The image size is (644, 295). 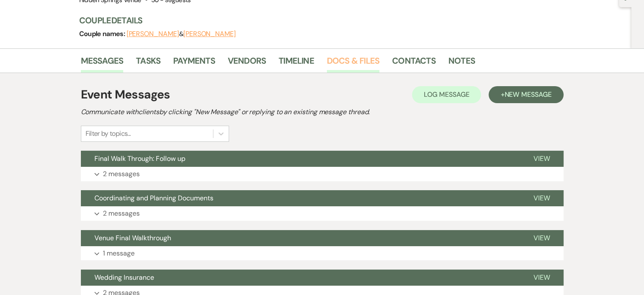 What do you see at coordinates (322, 253) in the screenshot?
I see `button: 1 message` at bounding box center [322, 253].